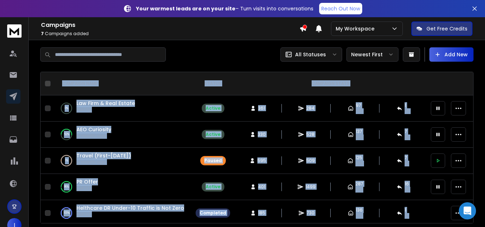 The image size is (485, 227). I want to click on img: logo, so click(14, 31).